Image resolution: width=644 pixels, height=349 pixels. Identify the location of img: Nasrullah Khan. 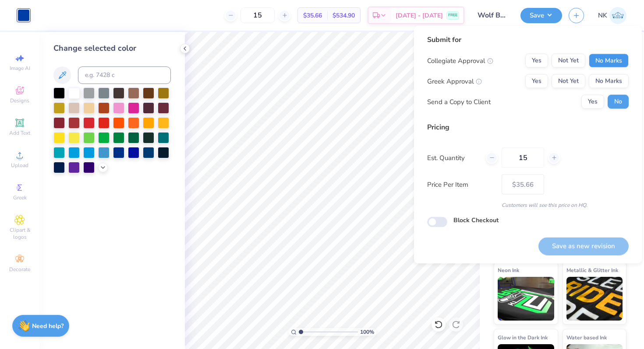
(618, 15).